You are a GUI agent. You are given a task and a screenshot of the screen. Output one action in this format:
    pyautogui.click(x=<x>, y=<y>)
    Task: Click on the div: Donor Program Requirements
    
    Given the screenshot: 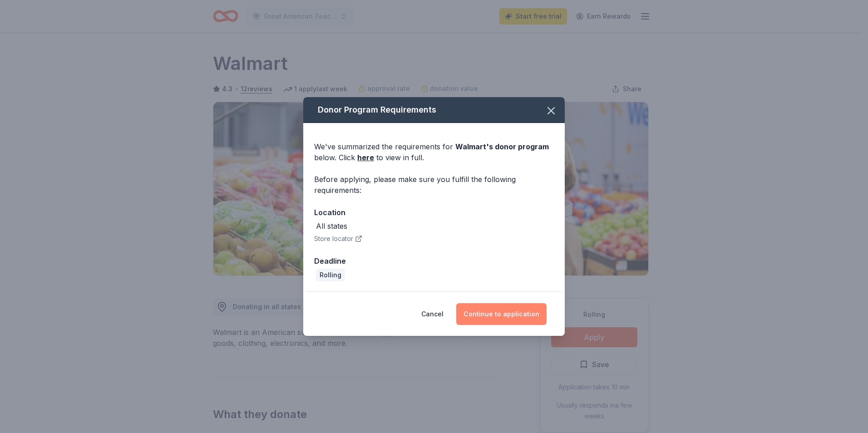 What is the action you would take?
    pyautogui.click(x=434, y=110)
    